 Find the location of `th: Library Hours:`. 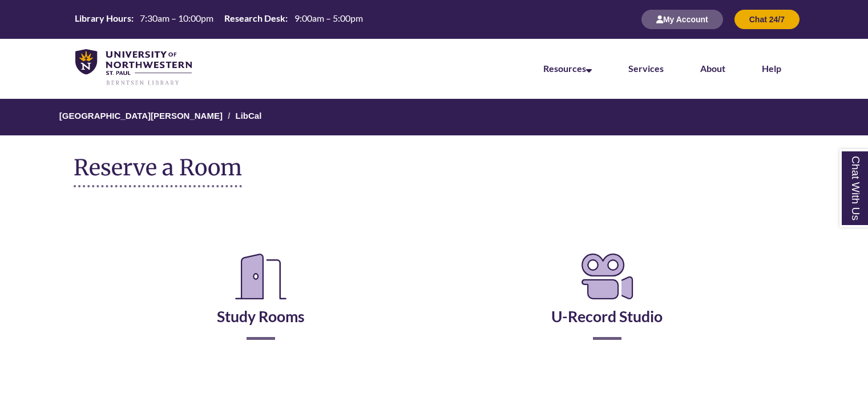

th: Library Hours: is located at coordinates (103, 18).